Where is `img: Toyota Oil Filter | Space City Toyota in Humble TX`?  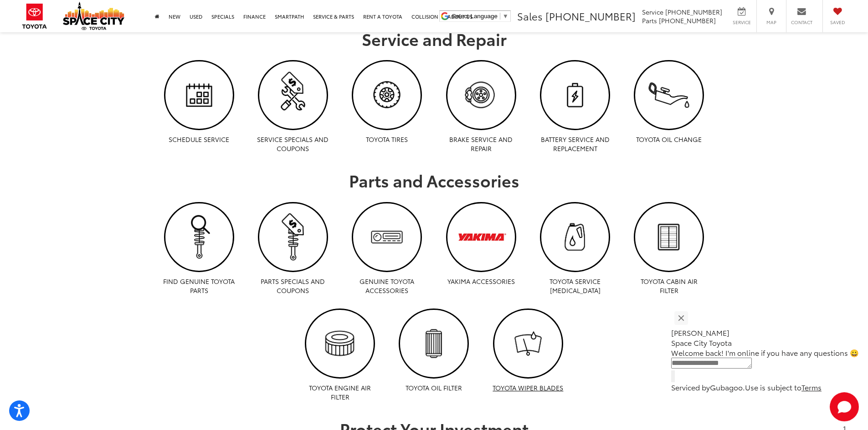
img: Toyota Oil Filter | Space City Toyota in Humble TX is located at coordinates (434, 344).